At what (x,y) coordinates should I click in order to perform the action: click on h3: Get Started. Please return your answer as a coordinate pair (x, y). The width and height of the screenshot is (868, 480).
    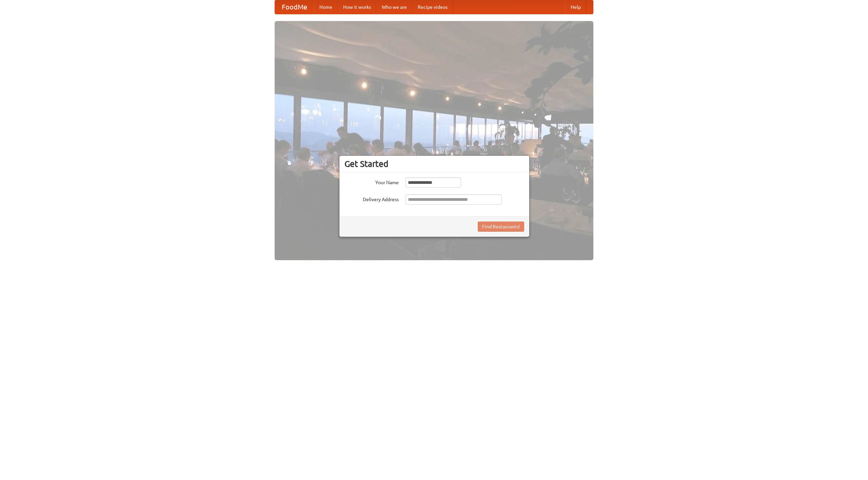
    Looking at the image, I should click on (435, 164).